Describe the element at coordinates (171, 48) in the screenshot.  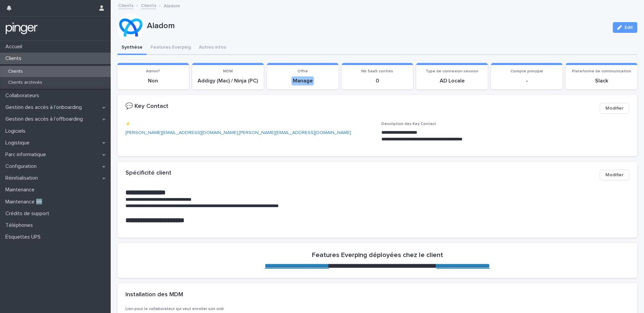
I see `button: Features Everping` at that location.